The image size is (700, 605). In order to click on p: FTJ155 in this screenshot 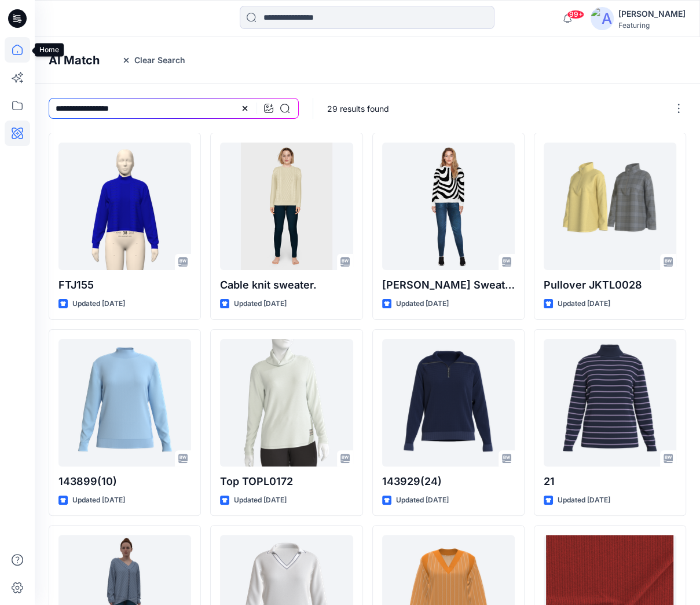, I will do `click(125, 285)`.